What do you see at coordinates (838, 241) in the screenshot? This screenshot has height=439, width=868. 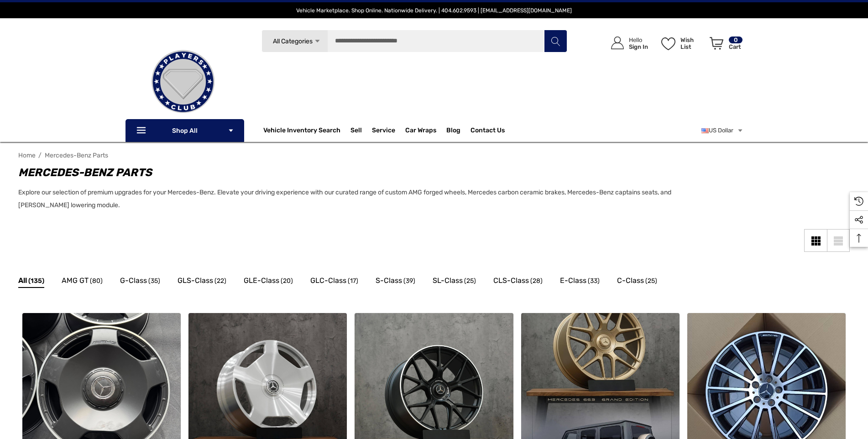 I see `a: List View` at bounding box center [838, 241].